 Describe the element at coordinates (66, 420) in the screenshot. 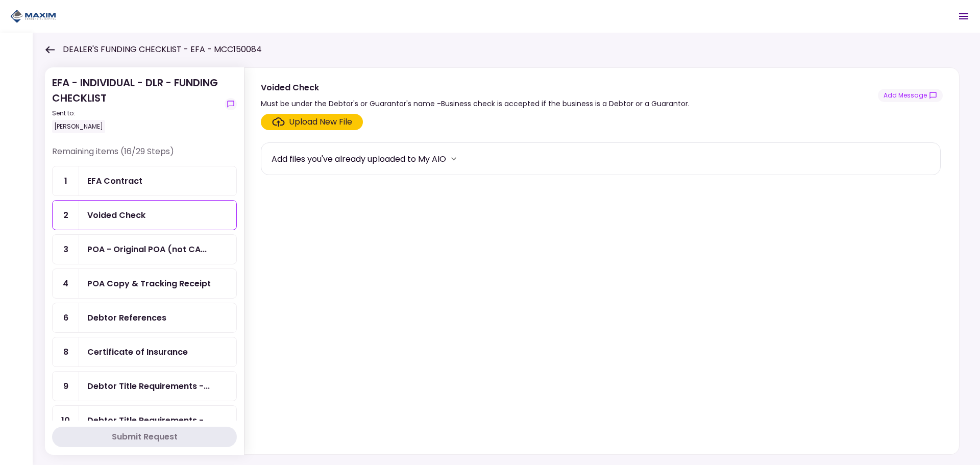

I see `div: 10` at that location.